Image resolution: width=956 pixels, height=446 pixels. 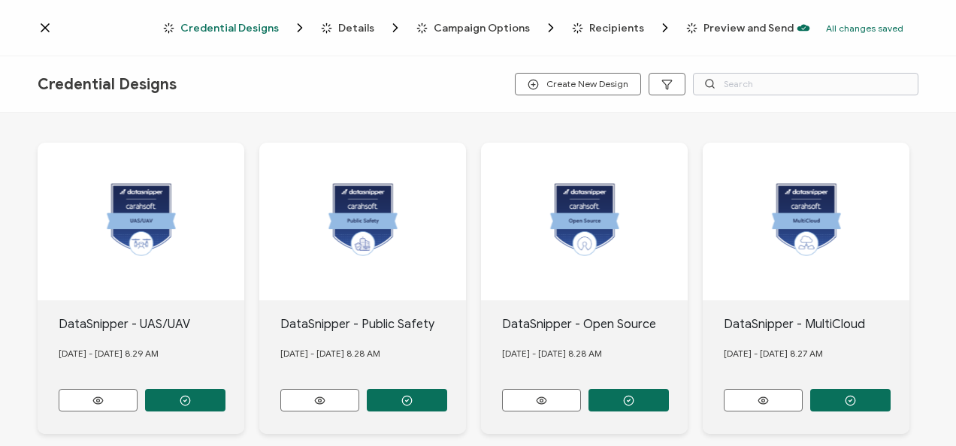 I want to click on input: Search, so click(x=806, y=84).